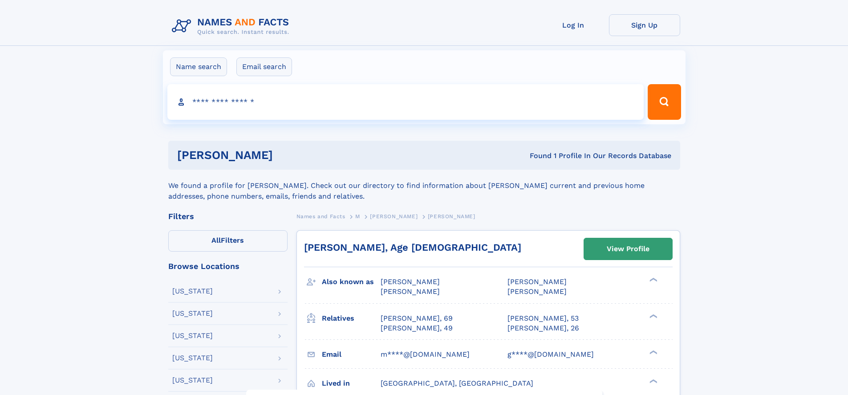 This screenshot has width=848, height=395. Describe the element at coordinates (574, 25) in the screenshot. I see `a: Log In` at that location.